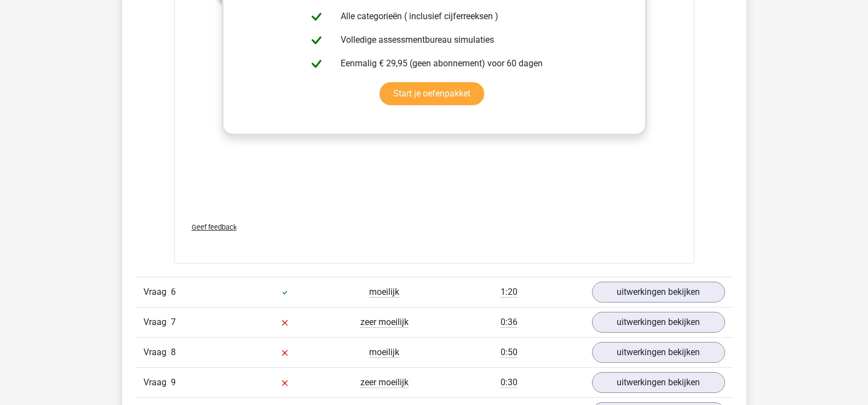 This screenshot has width=868, height=405. Describe the element at coordinates (173, 352) in the screenshot. I see `span: 8` at that location.